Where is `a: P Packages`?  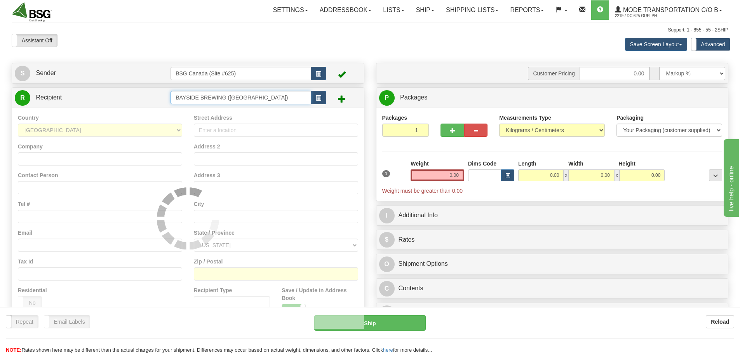
a: P Packages is located at coordinates (552, 97).